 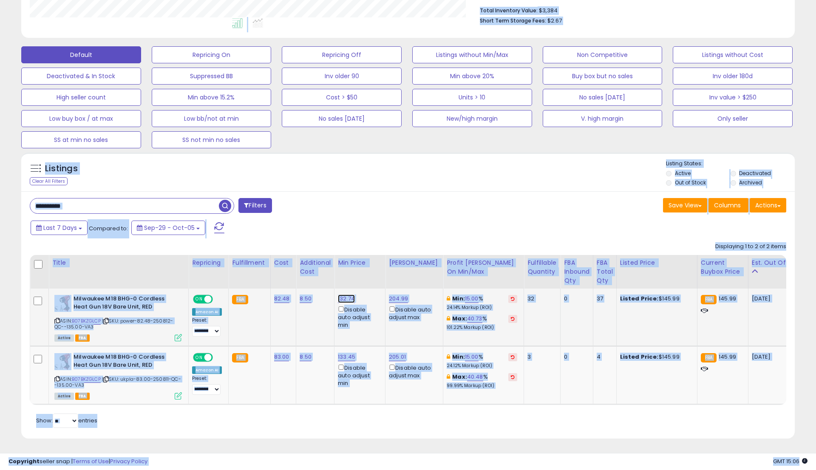 What do you see at coordinates (685, 205) in the screenshot?
I see `button: Save View` at bounding box center [685, 205].